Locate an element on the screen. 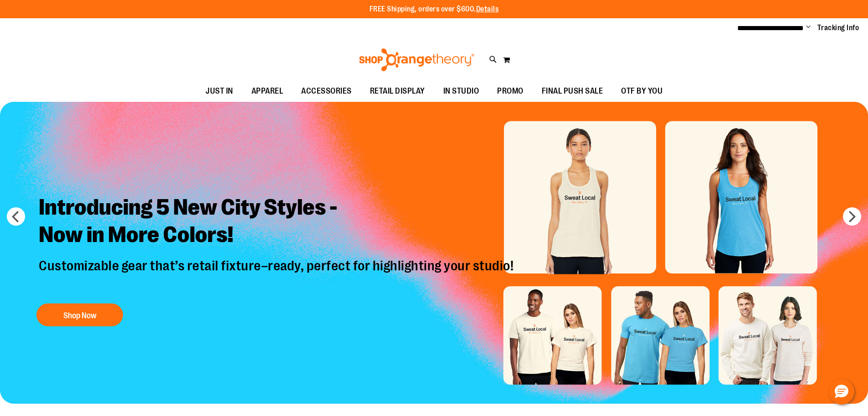 The width and height of the screenshot is (868, 416). span: ACCESSORIES is located at coordinates (327, 91).